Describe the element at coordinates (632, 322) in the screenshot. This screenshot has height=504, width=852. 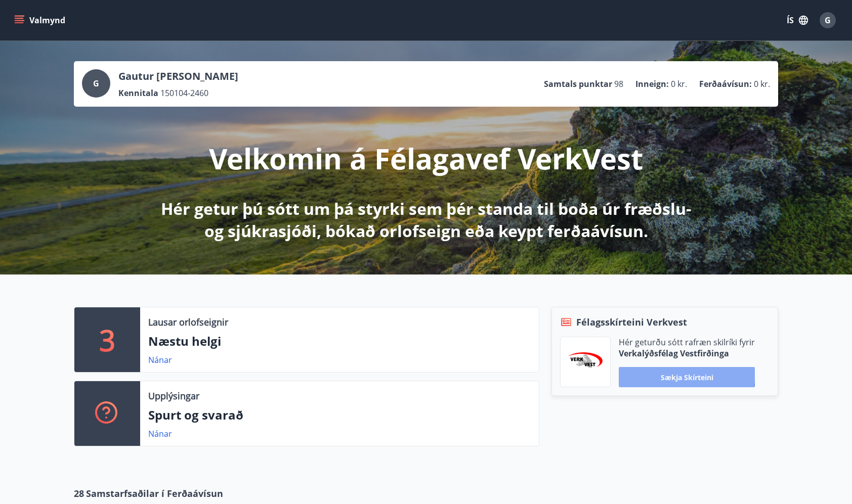
I see `span: Félagsskírteini Verkvest` at that location.